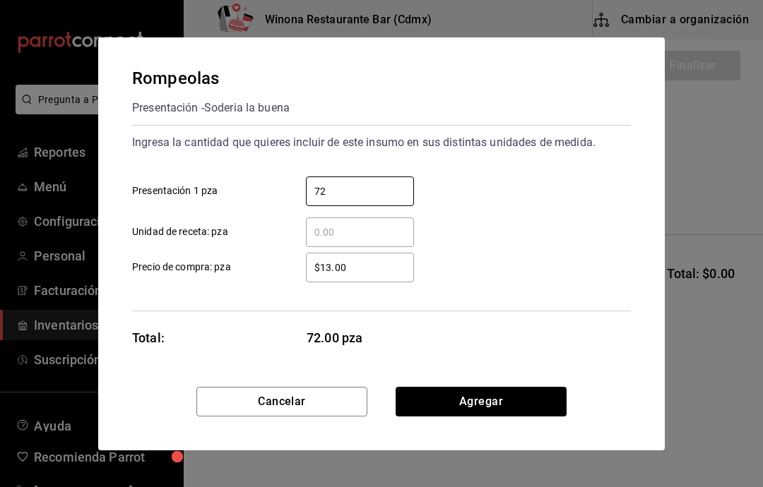  What do you see at coordinates (381, 143) in the screenshot?
I see `div: Ingresa la cantidad que quieres incluir de este insumo en sus distintas unidades de medida.` at bounding box center [381, 143].